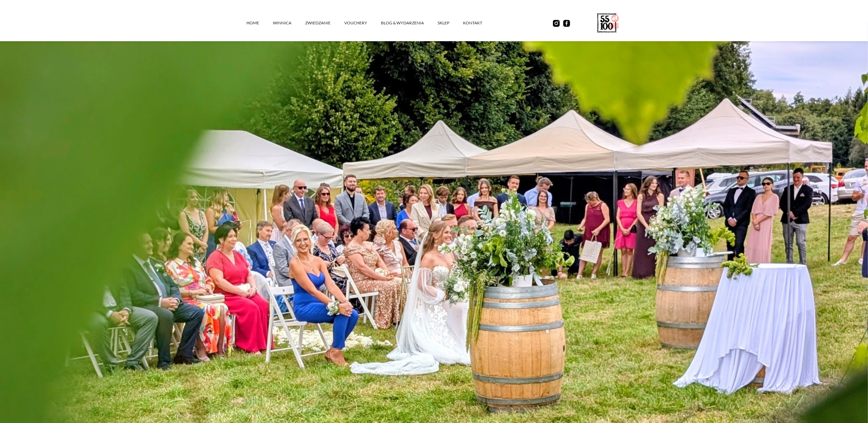 This screenshot has width=868, height=423. What do you see at coordinates (260, 23) in the screenshot?
I see `a: Home` at bounding box center [260, 23].